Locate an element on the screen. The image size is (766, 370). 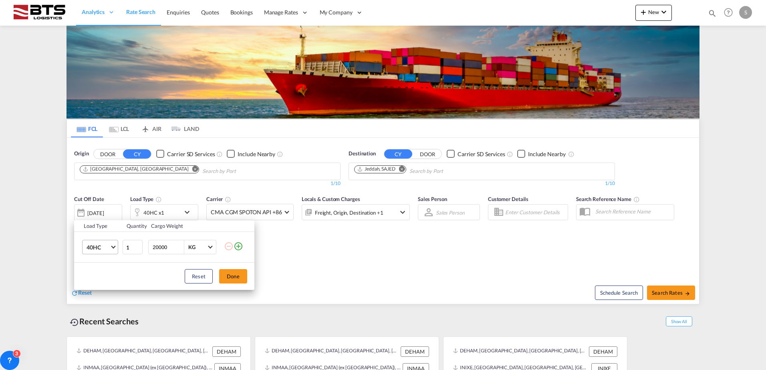
th: Quantity is located at coordinates (134, 226).